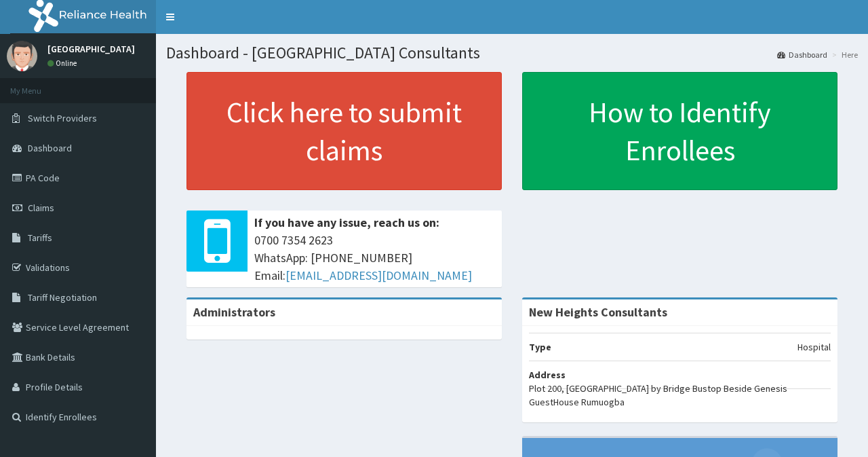  Describe the element at coordinates (814, 347) in the screenshot. I see `p: Hospital` at that location.